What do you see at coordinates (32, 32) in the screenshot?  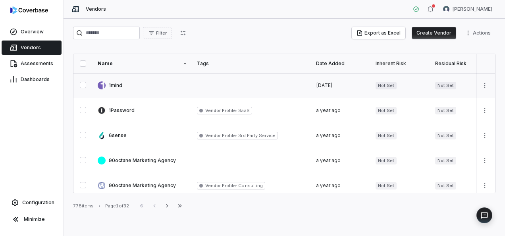 I see `span: Overview` at bounding box center [32, 32].